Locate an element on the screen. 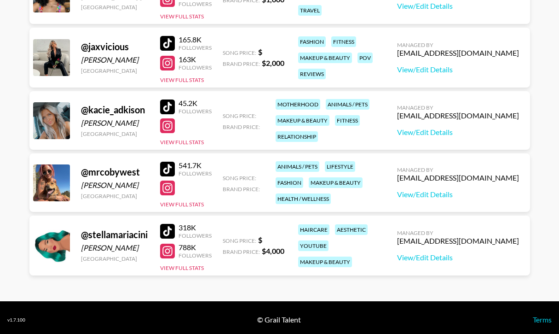  div: reviews is located at coordinates (312, 74).